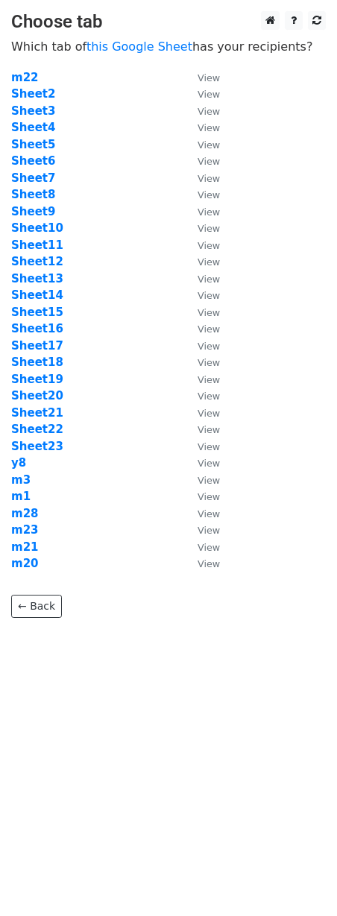 Image resolution: width=337 pixels, height=916 pixels. I want to click on a: Sheet4, so click(33, 127).